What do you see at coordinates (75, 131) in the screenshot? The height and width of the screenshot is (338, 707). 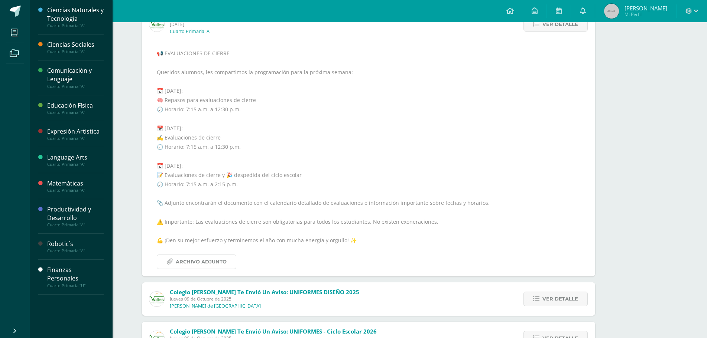 I see `div: Expresión Artística` at bounding box center [75, 131].